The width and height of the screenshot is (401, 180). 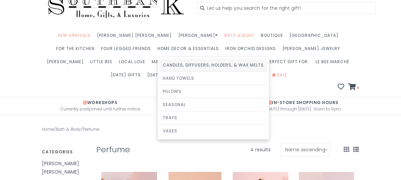 What do you see at coordinates (261, 150) in the screenshot?
I see `span: 4 results` at bounding box center [261, 150].